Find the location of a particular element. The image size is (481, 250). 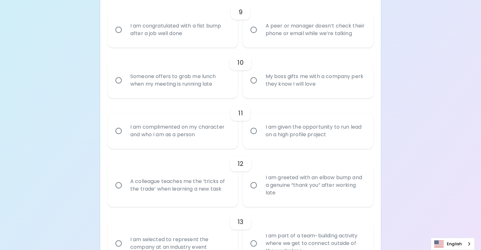

h6: 13 is located at coordinates (240, 222).